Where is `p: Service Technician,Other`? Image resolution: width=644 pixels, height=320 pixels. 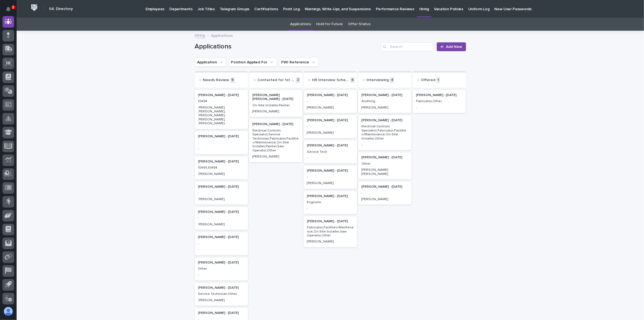
p: Service Technician,Other is located at coordinates (221, 294).